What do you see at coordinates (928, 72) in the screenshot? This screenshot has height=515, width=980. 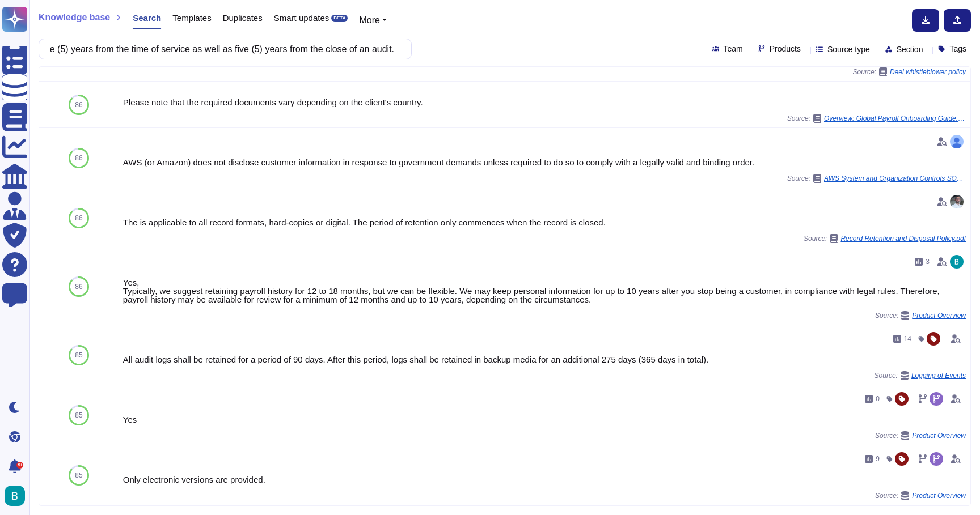 I see `span: Deel whistleblower policy` at bounding box center [928, 72].